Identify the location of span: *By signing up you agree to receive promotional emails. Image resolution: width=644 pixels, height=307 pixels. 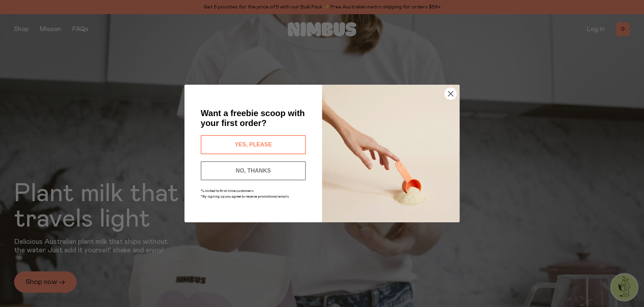
(245, 197).